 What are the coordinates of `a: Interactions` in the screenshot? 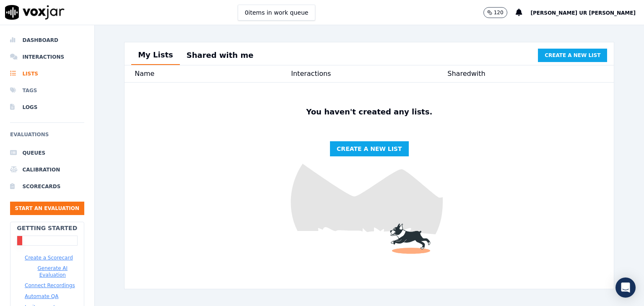 It's located at (47, 57).